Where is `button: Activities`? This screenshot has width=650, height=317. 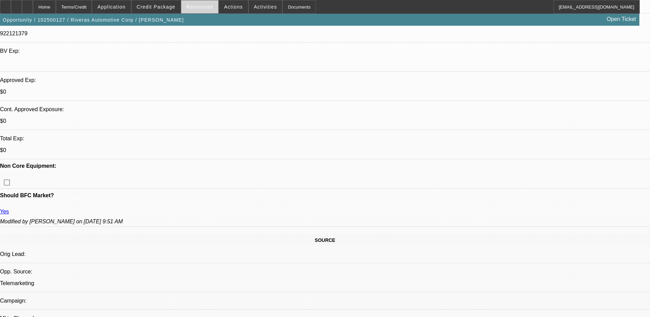
button: Activities is located at coordinates (266, 7).